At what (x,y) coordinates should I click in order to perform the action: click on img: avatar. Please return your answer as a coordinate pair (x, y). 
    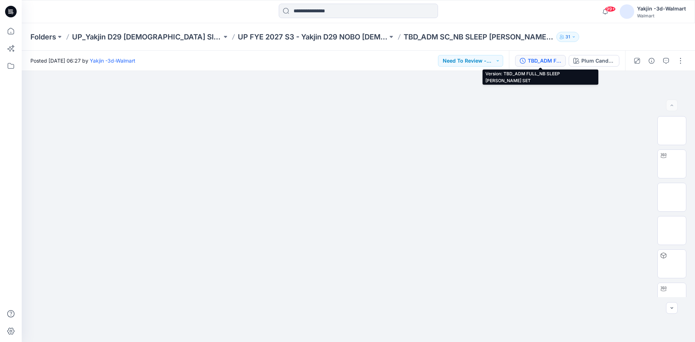
    Looking at the image, I should click on (627, 12).